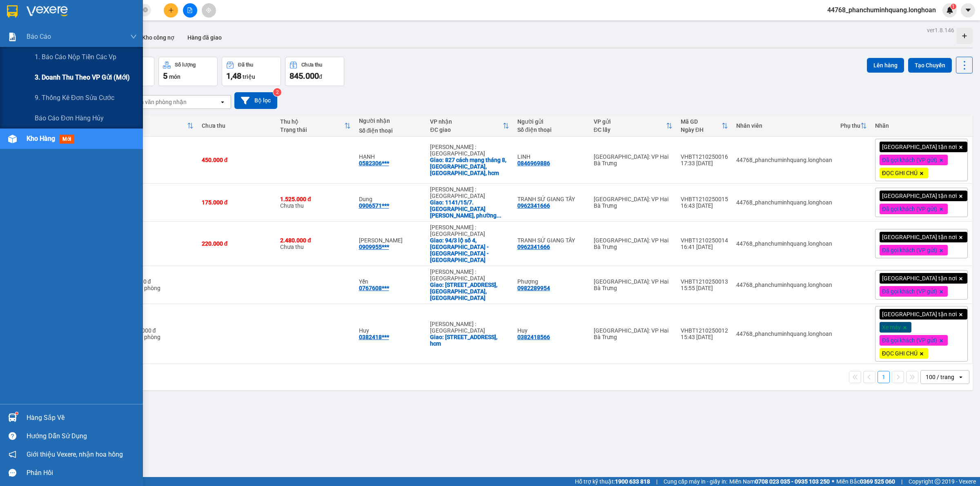  Describe the element at coordinates (41, 138) in the screenshot. I see `span: Kho hàng` at that location.